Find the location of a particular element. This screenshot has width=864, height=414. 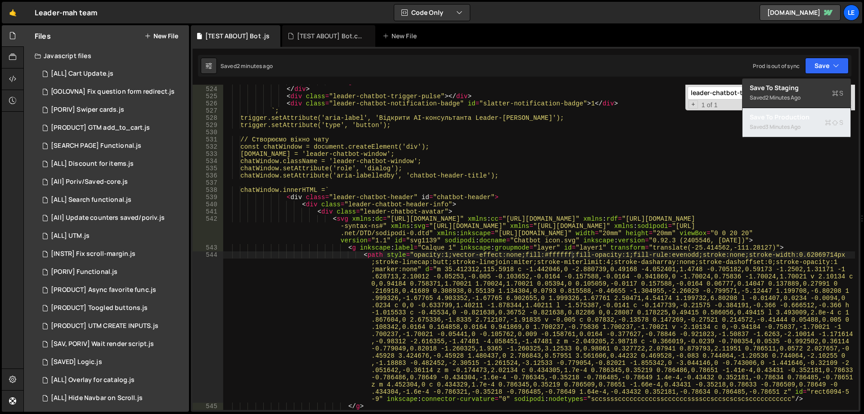

div: [TEST ABOUT] Bot.css is located at coordinates (331, 36).